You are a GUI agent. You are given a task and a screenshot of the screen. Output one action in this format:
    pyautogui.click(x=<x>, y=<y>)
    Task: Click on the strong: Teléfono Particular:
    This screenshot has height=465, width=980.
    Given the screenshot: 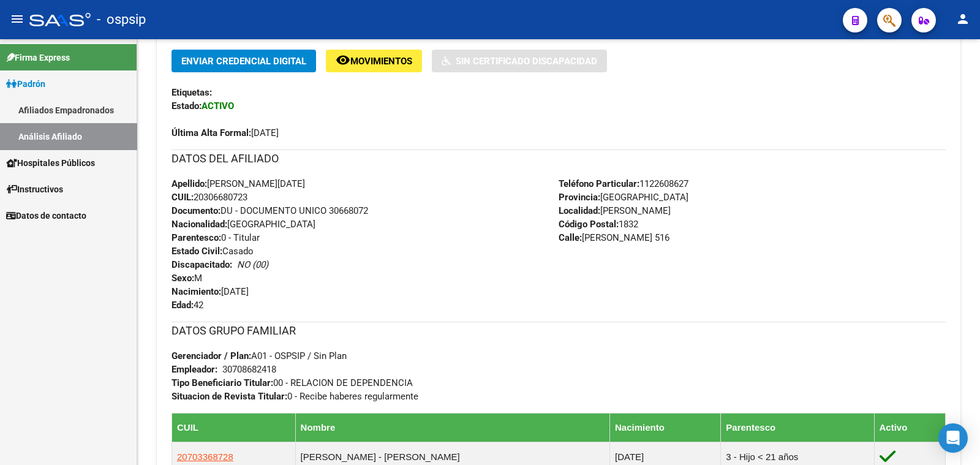 What is the action you would take?
    pyautogui.click(x=599, y=184)
    